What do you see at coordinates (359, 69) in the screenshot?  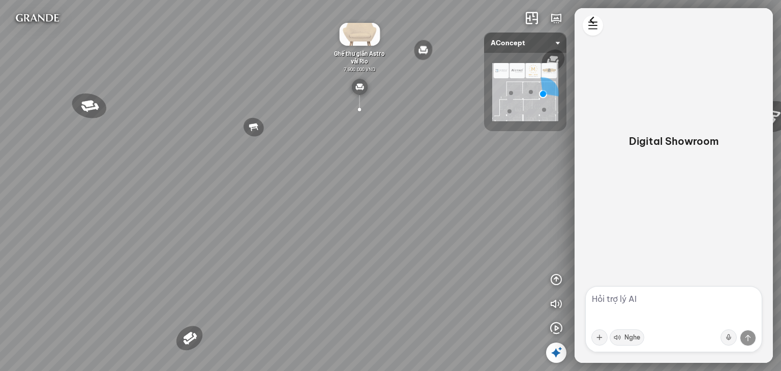 I see `span: 7.900.000 VND` at bounding box center [359, 69].